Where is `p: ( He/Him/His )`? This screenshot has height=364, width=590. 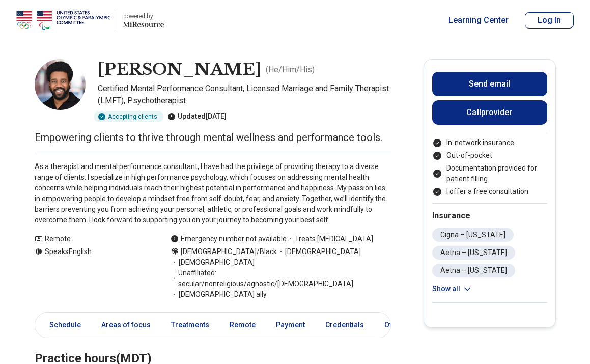 p: ( He/Him/His ) is located at coordinates (290, 70).